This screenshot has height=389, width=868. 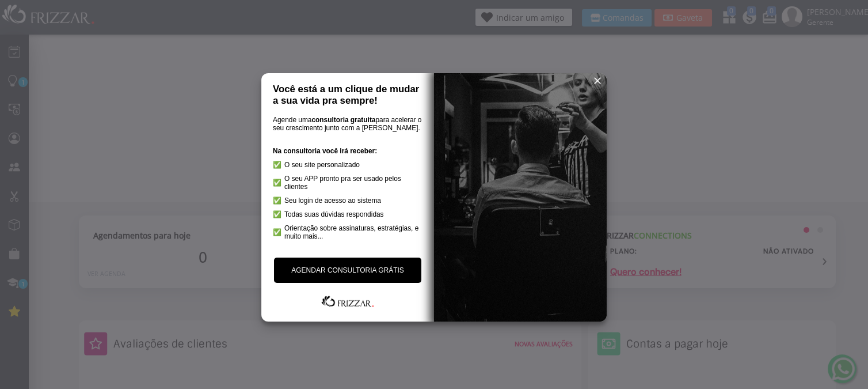 What do you see at coordinates (348, 183) in the screenshot?
I see `li: O seu APP pronto pra ser usado pelos clientes` at bounding box center [348, 183].